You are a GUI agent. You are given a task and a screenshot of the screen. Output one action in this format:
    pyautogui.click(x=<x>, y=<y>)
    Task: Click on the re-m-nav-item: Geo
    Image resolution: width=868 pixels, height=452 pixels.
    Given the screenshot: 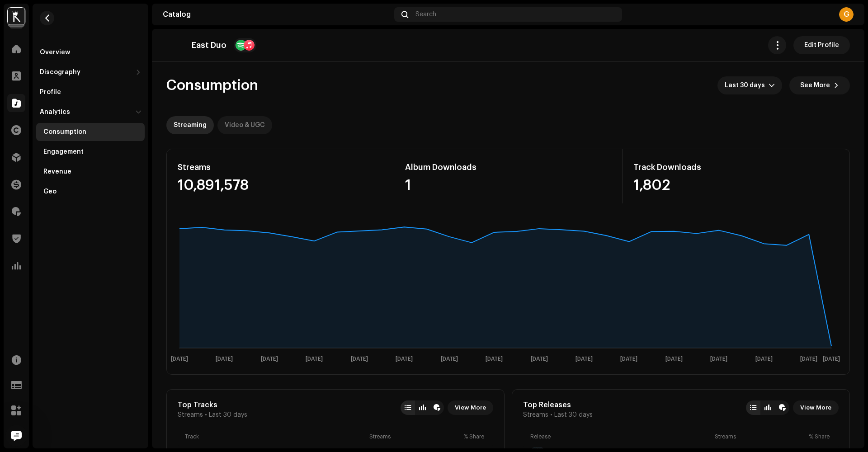 What is the action you would take?
    pyautogui.click(x=91, y=192)
    